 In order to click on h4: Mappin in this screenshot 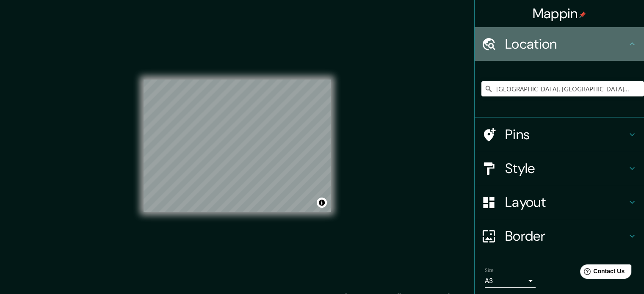, I will do `click(559, 14)`.